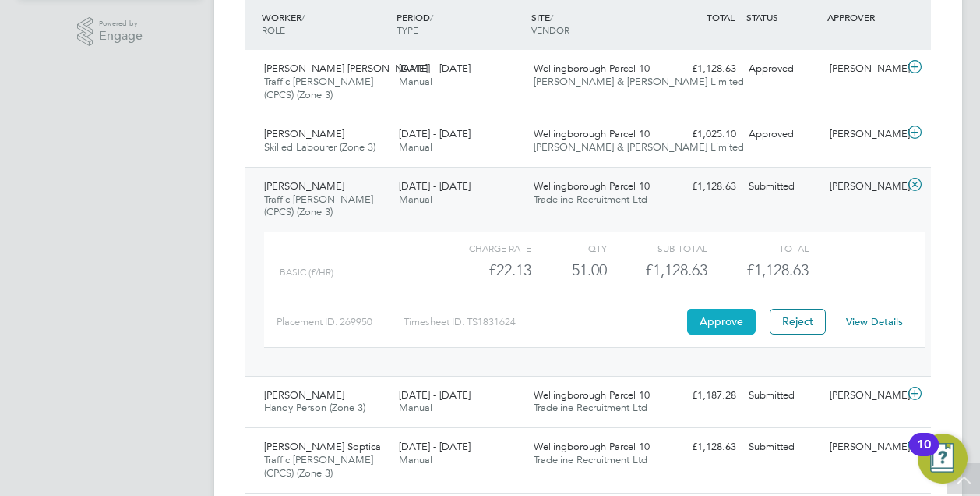 This screenshot has width=980, height=496. I want to click on div: SITE, so click(594, 23).